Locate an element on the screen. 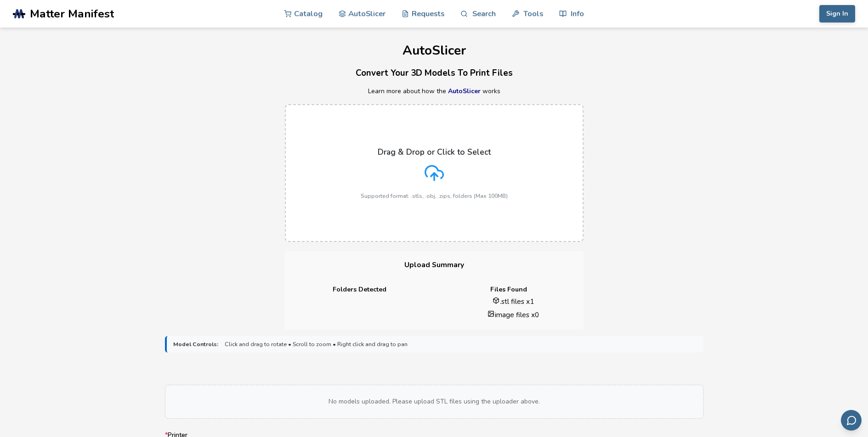 The height and width of the screenshot is (437, 868). div: No models uploaded. Please upload STL files using the uploader above. is located at coordinates (434, 401).